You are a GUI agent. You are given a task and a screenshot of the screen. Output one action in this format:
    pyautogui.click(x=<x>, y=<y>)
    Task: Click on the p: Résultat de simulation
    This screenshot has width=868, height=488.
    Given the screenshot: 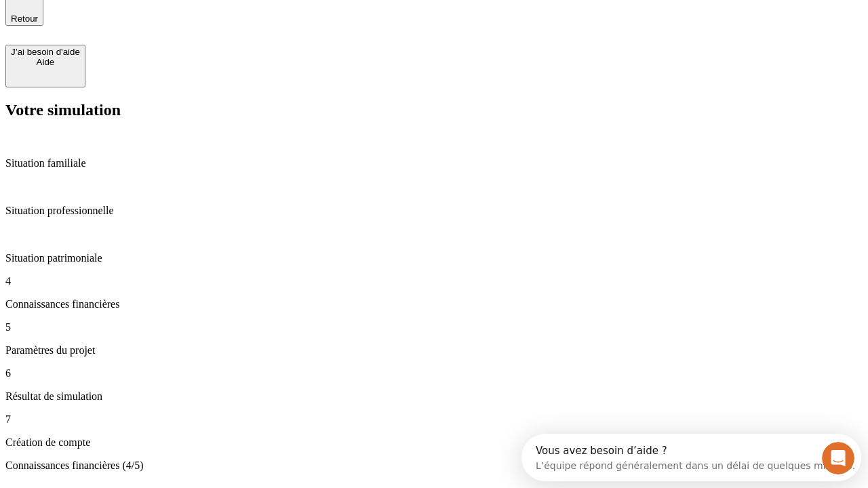 What is the action you would take?
    pyautogui.click(x=434, y=397)
    